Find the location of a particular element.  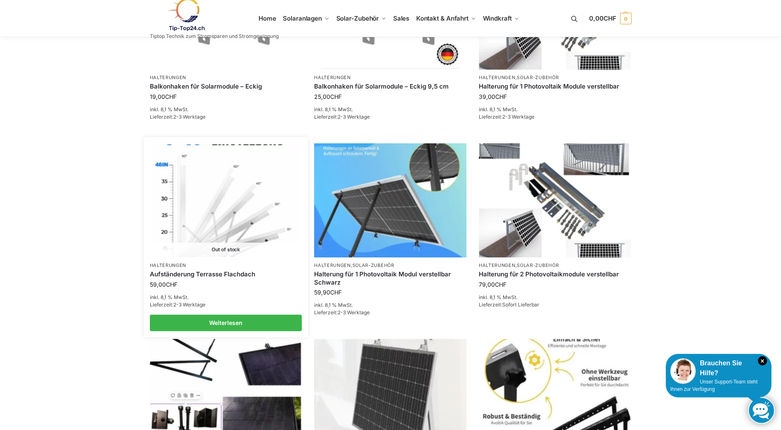

bdi: 39,00 is located at coordinates (493, 96).